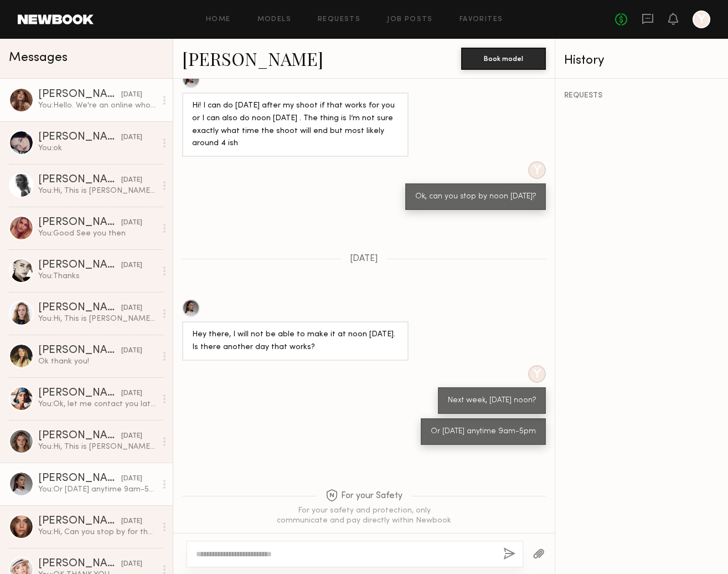  I want to click on a: Home, so click(219, 20).